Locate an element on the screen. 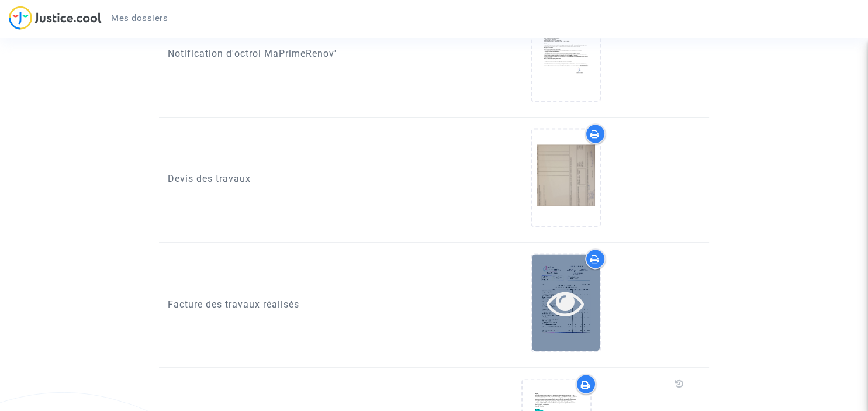  p: Facture des travaux réalisés is located at coordinates (296, 304).